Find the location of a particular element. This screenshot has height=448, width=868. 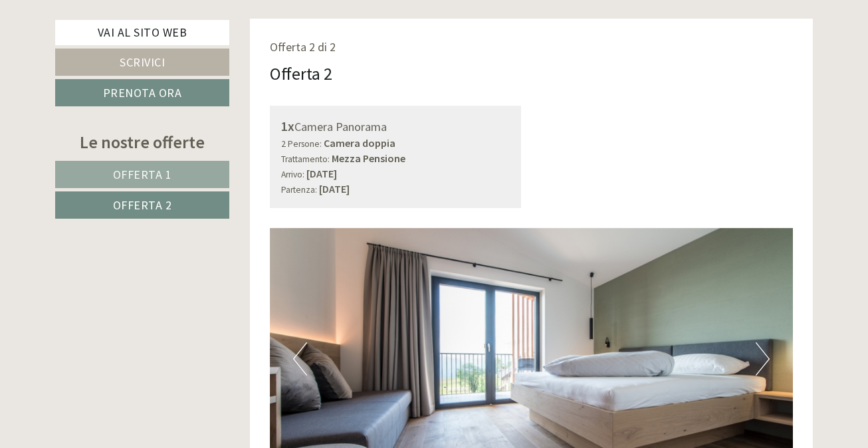

span: Offerta 1 is located at coordinates (142, 174).